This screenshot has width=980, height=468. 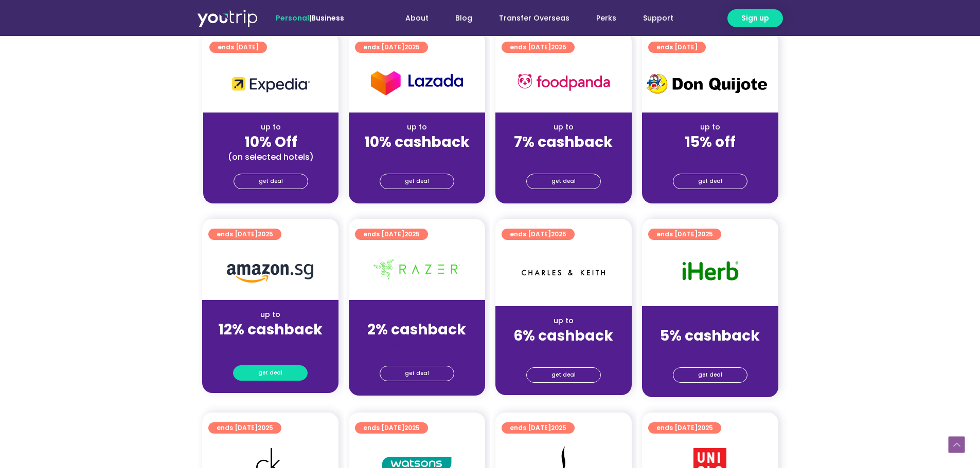 What do you see at coordinates (292, 18) in the screenshot?
I see `span: Personal` at bounding box center [292, 18].